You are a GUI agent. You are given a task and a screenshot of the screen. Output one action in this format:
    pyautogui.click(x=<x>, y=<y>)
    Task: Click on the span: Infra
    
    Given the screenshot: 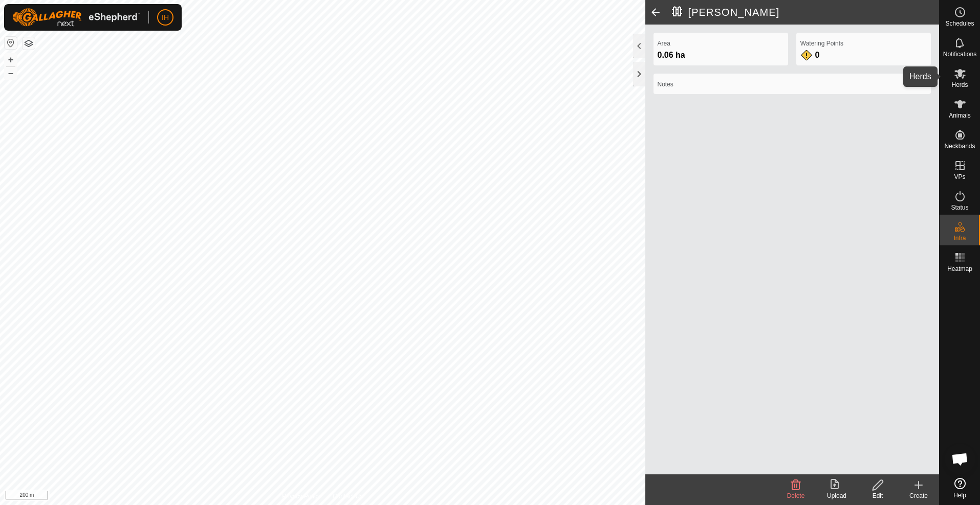 What is the action you would take?
    pyautogui.click(x=959, y=238)
    